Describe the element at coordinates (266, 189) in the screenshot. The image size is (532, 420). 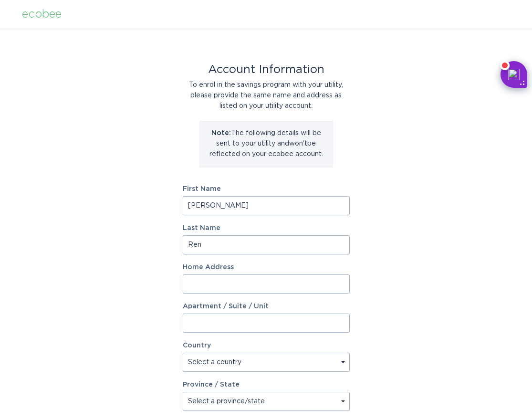
I see `label: First Name` at that location.